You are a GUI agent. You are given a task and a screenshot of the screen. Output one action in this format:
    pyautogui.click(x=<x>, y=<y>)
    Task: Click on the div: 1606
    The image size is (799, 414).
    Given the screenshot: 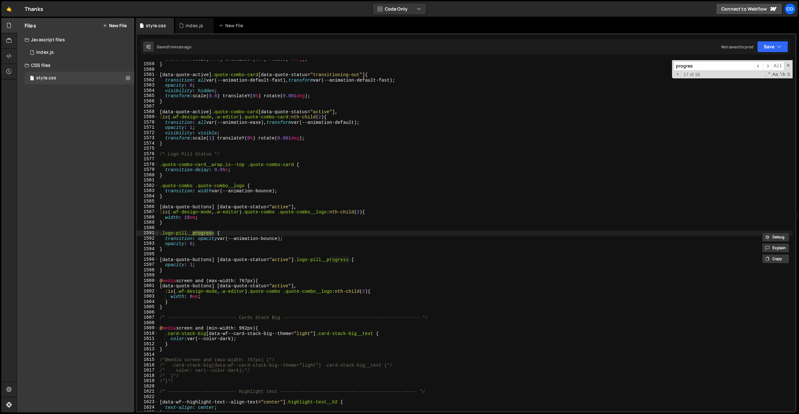 What is the action you would take?
    pyautogui.click(x=148, y=312)
    